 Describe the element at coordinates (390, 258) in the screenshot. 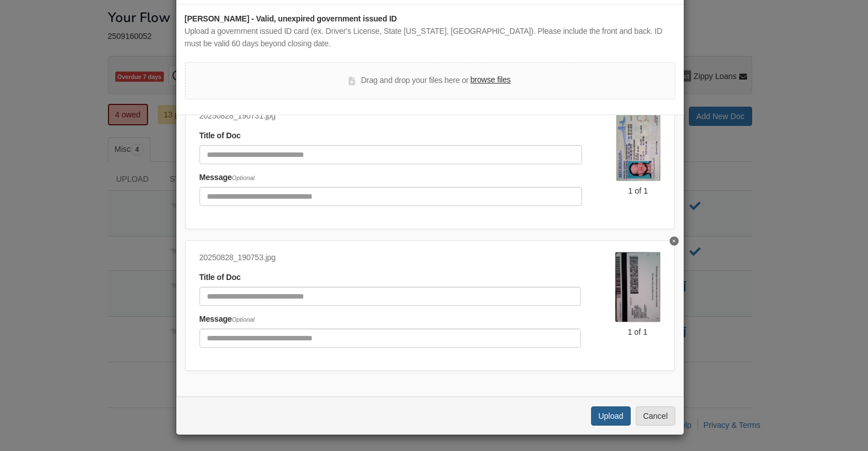

I see `div: 20250828_190753.jpg` at that location.